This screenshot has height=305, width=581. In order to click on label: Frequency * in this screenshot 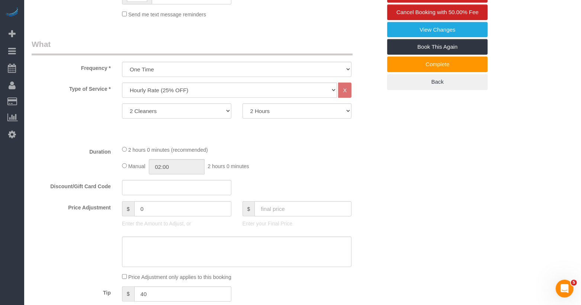, I will do `click(71, 67)`.